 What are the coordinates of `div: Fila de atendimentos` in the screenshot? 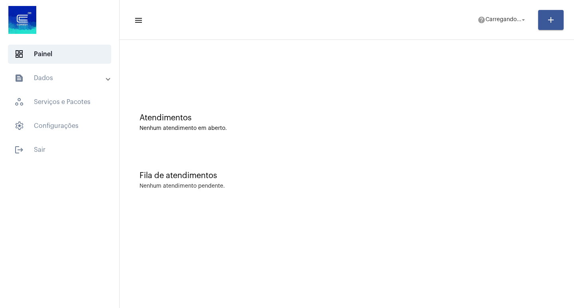 It's located at (347, 176).